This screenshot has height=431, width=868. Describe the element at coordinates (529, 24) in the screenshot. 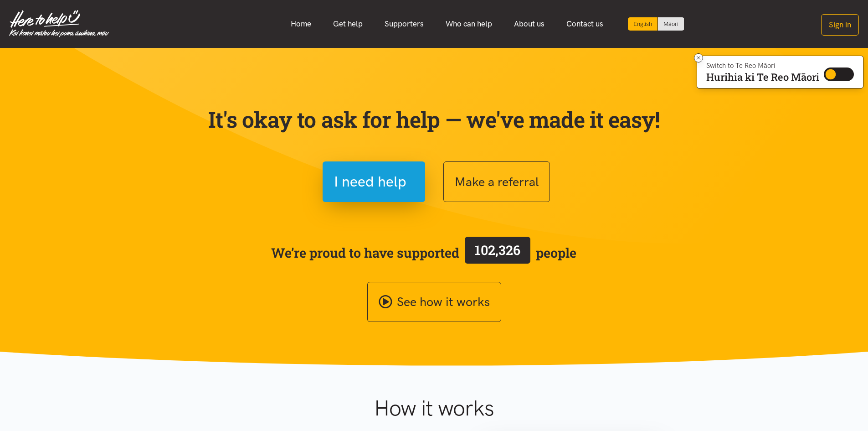

I see `a: About us` at that location.